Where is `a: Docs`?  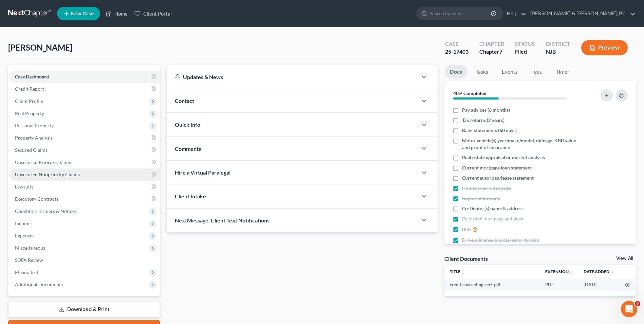 a: Docs is located at coordinates (457, 72).